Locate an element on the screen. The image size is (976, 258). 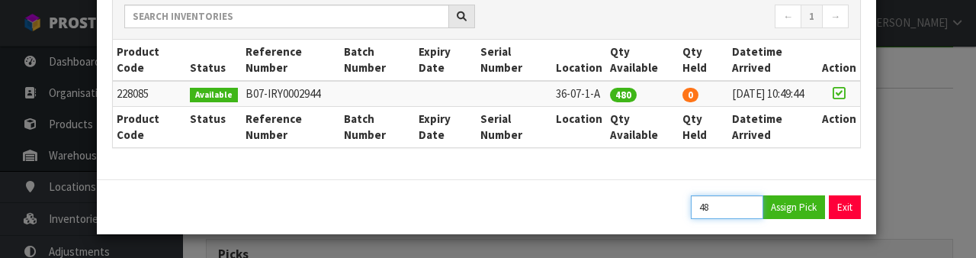
a: 1 is located at coordinates (812, 17).